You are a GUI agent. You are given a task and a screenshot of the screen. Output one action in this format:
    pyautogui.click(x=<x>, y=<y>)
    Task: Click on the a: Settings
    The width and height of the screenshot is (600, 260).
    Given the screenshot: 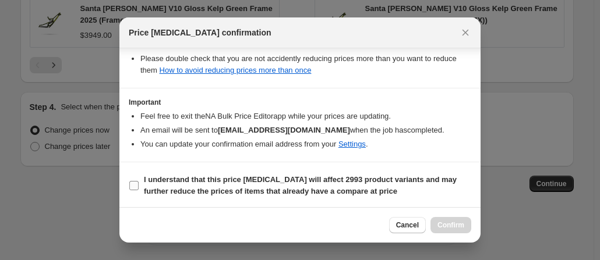 What is the action you would take?
    pyautogui.click(x=352, y=144)
    